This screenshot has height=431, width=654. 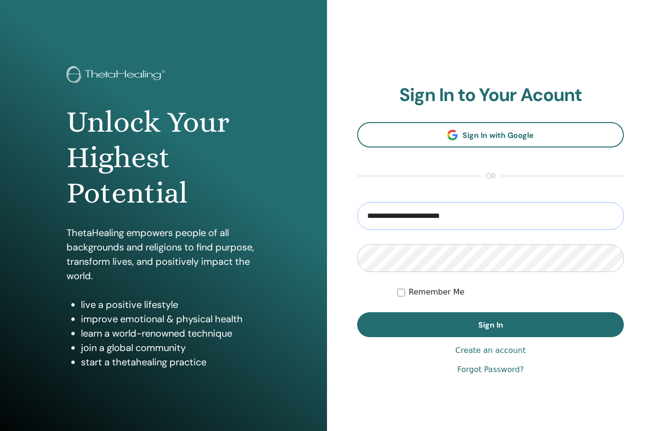 I want to click on li: improve emotional & physical health, so click(x=171, y=319).